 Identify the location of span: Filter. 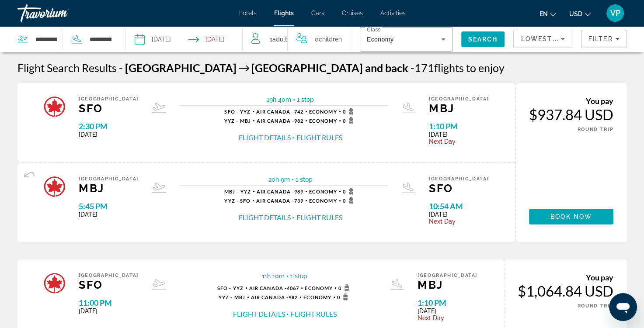
(601, 39).